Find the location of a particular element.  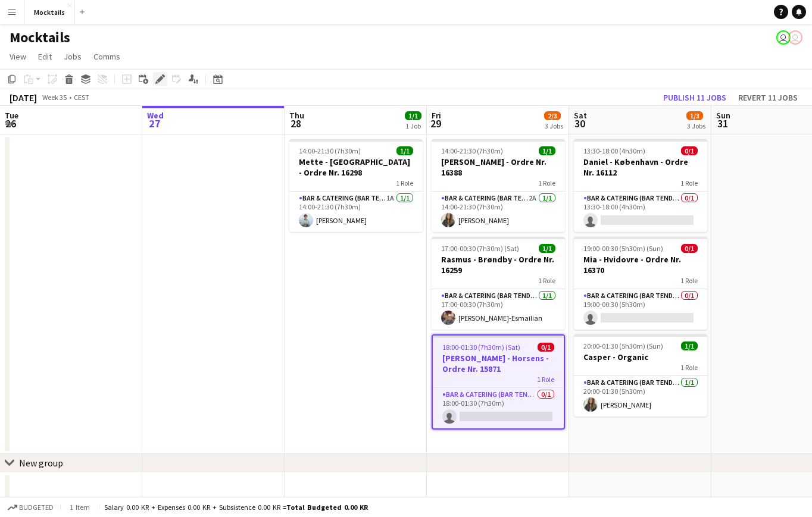

div: CEST is located at coordinates (82, 97).